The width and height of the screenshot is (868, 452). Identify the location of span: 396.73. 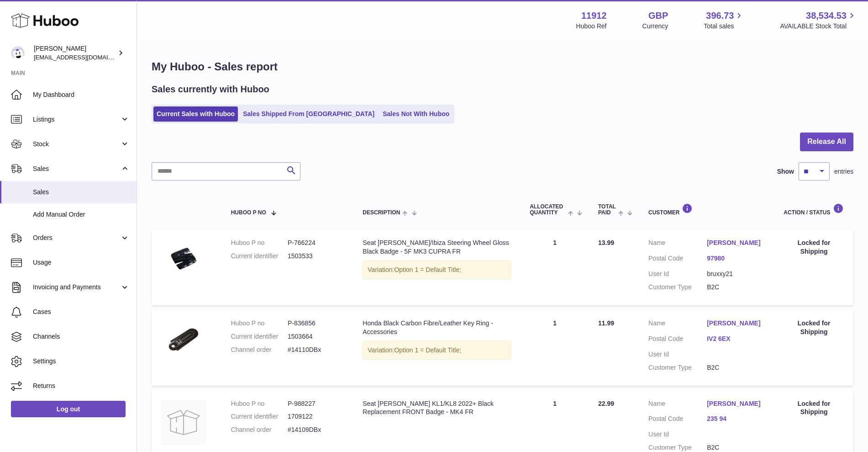
(719, 15).